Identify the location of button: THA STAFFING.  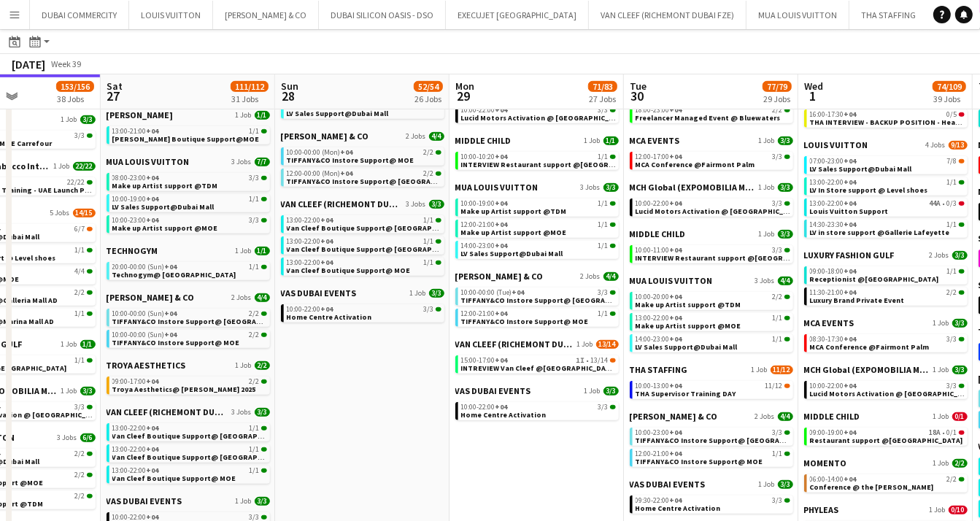
(888, 14).